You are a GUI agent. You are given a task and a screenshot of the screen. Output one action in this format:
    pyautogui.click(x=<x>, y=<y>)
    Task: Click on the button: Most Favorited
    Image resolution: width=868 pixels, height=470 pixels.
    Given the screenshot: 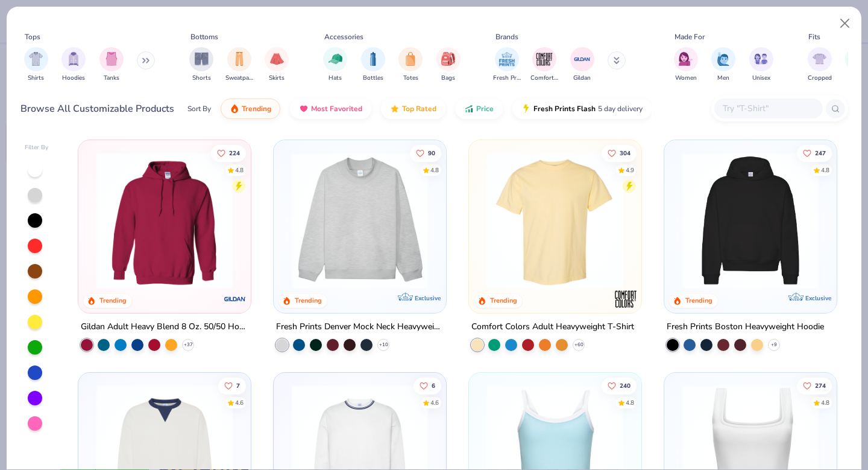 What is the action you would take?
    pyautogui.click(x=331, y=109)
    